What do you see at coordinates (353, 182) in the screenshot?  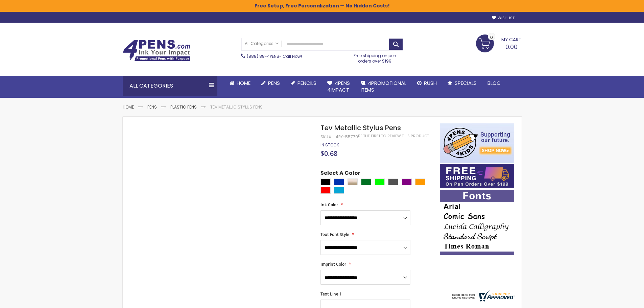 I see `div: Champagne` at bounding box center [353, 182].